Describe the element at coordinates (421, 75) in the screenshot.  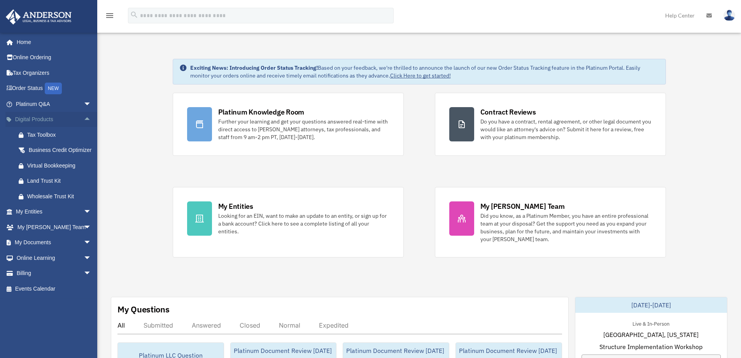
I see `a: Click Here to get started!` at that location.